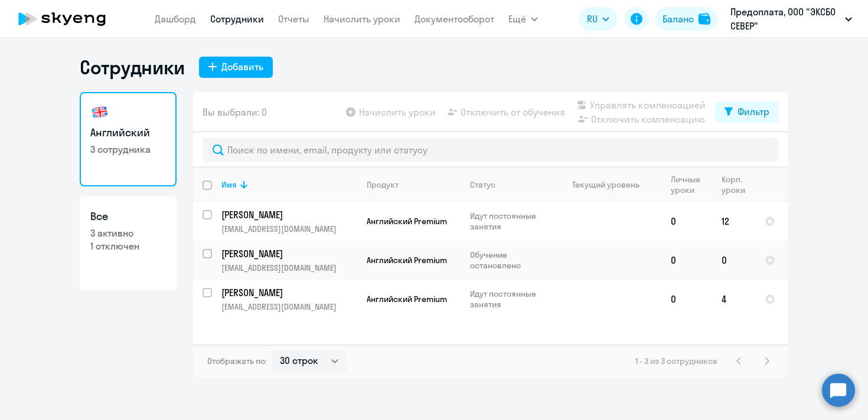  I want to click on div: Добавить, so click(242, 67).